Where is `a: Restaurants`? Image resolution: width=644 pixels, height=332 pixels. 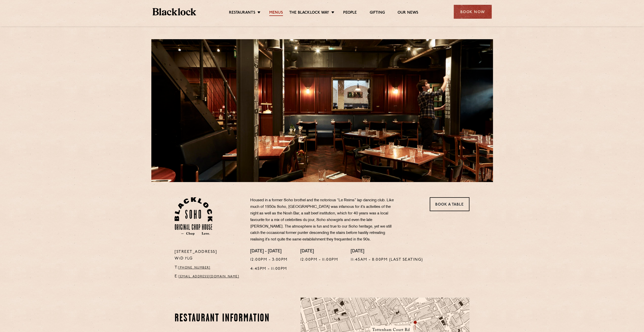 a: Restaurants is located at coordinates (242, 13).